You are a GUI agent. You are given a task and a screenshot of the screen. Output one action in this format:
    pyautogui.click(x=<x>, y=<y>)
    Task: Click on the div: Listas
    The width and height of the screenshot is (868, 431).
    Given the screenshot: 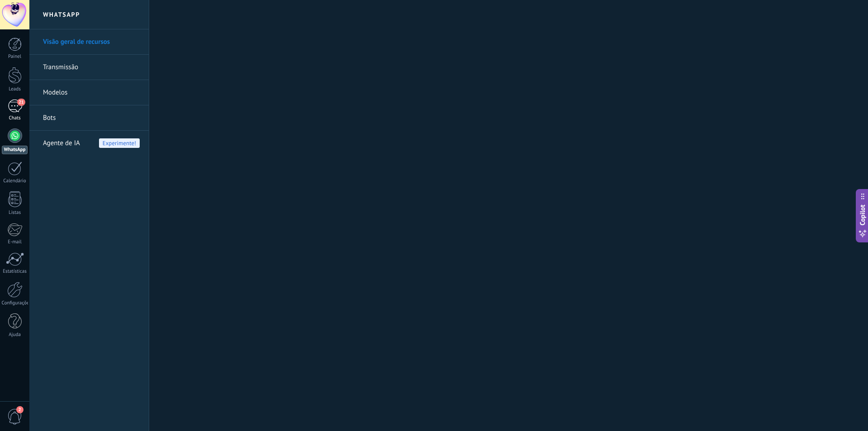 What is the action you would take?
    pyautogui.click(x=15, y=213)
    